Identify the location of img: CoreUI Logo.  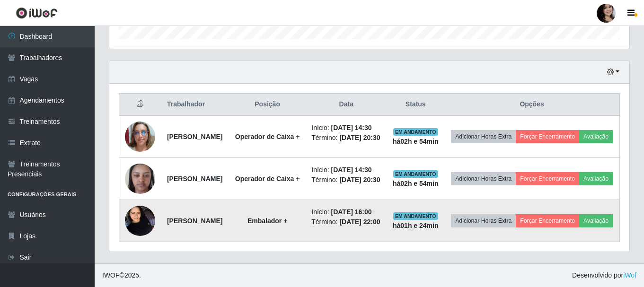
(37, 13).